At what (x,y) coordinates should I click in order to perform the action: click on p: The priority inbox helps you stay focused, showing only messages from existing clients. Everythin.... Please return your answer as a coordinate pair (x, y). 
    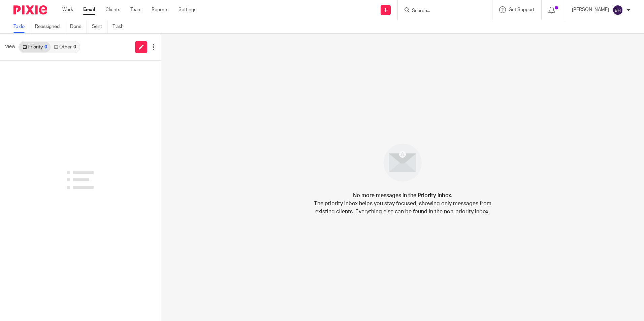
    Looking at the image, I should click on (402, 207).